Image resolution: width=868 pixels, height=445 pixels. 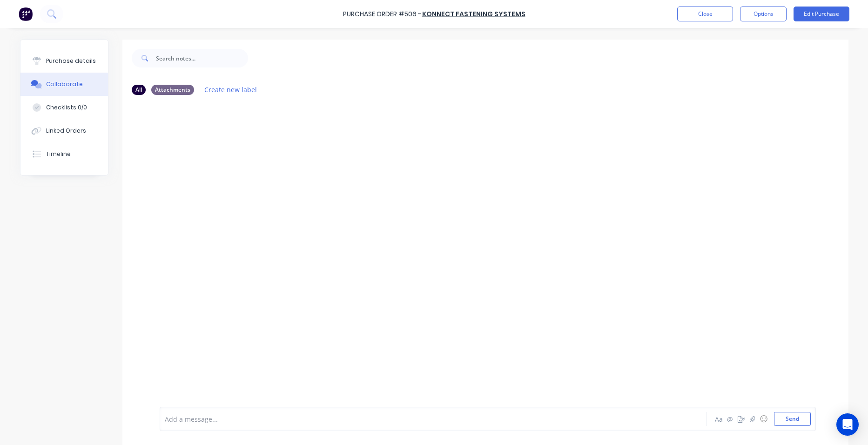 I want to click on button: Checklists 0/0, so click(x=64, y=108).